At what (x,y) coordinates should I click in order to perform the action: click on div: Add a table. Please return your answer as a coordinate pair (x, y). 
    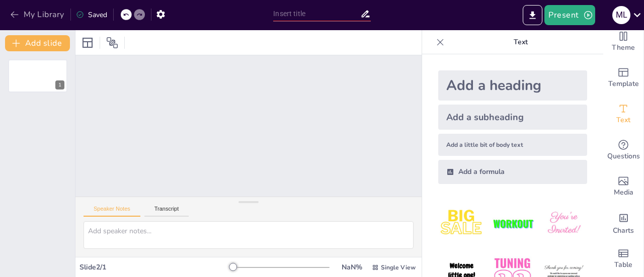
    Looking at the image, I should click on (623, 259).